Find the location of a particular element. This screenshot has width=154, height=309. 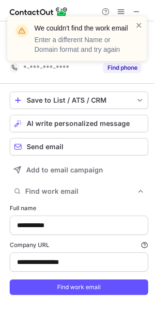

span: AI write personalized message is located at coordinates (78, 124).